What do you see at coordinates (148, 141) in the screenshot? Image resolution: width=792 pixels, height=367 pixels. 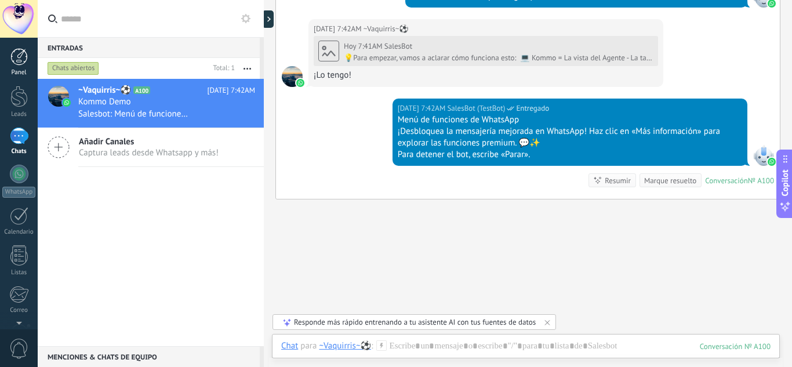 I see `span: Añadir Canales` at bounding box center [148, 141].